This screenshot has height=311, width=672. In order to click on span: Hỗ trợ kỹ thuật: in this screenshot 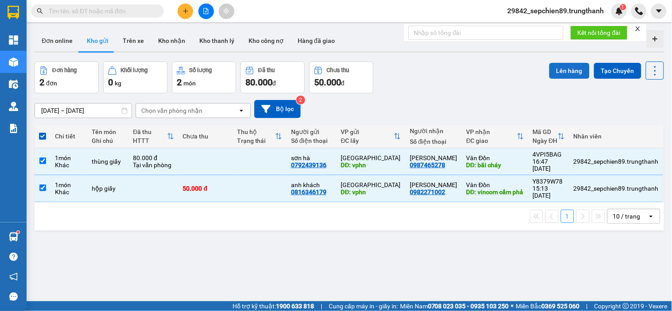, I will do `click(273, 307)`.